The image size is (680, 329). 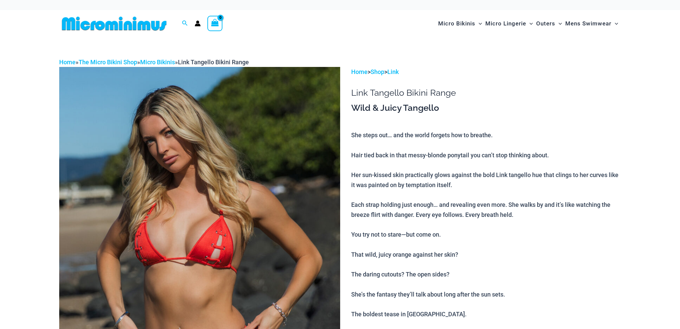 I want to click on a: Micro LingerieMenu ToggleMenu Toggle, so click(x=509, y=23).